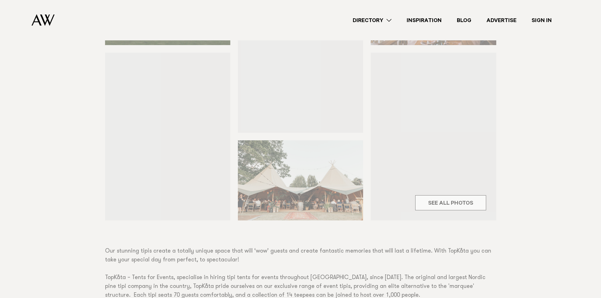  What do you see at coordinates (542, 20) in the screenshot?
I see `a: Sign In` at bounding box center [542, 20].